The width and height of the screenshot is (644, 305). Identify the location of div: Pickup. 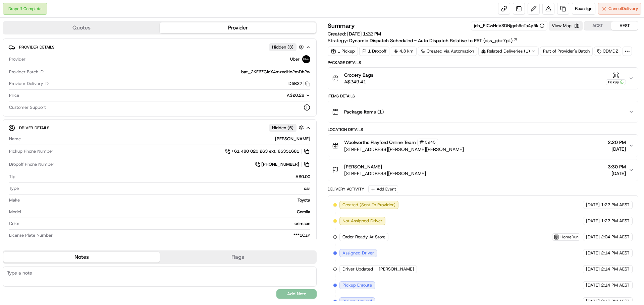
(616, 82).